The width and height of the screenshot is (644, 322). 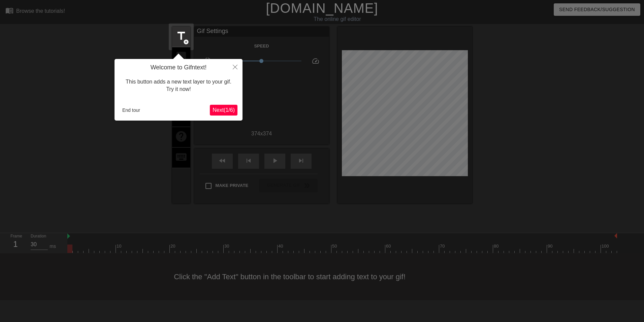 I want to click on span: Next ( 1 / 6 ), so click(x=224, y=110).